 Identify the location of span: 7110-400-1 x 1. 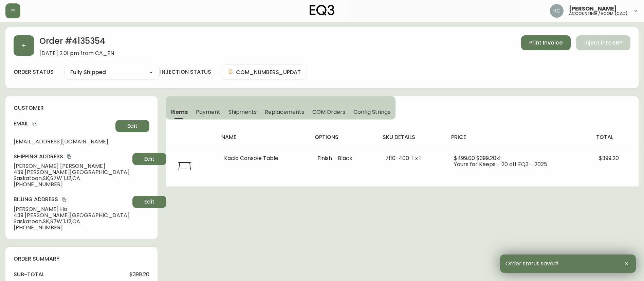
(403, 158).